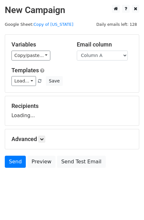 This screenshot has width=144, height=220. Describe the element at coordinates (24, 81) in the screenshot. I see `a: Load...` at that location.